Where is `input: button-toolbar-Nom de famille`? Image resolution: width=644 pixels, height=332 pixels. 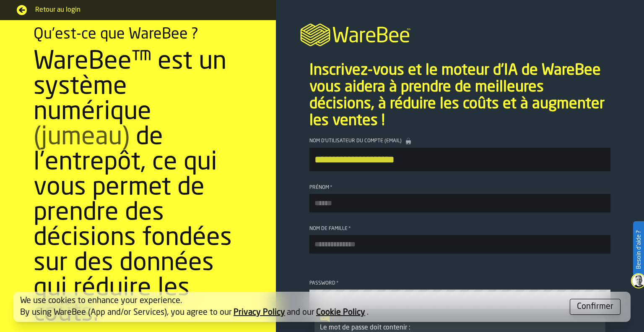
input: button-toolbar-Nom de famille is located at coordinates (460, 244).